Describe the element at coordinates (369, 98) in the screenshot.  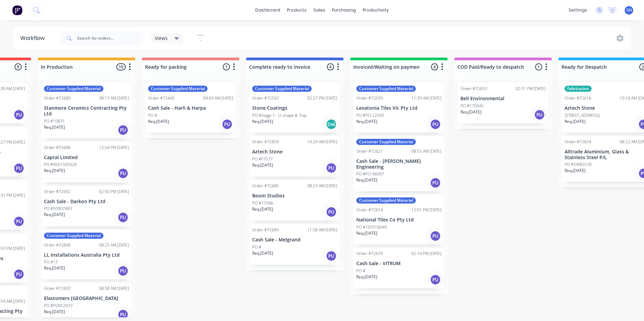
I see `div: Order #72593` at that location.